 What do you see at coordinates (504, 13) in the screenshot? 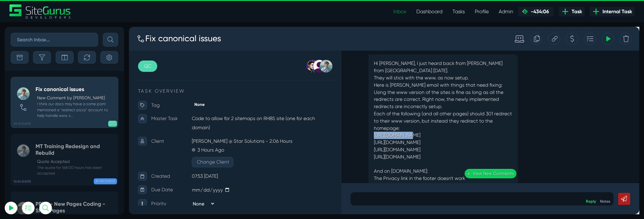
I see `div: View Tracking Items` at bounding box center [504, 13].